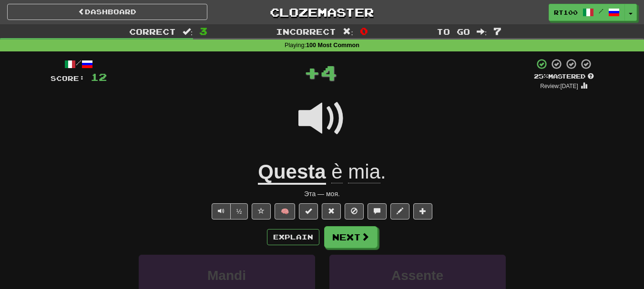 The width and height of the screenshot is (644, 289). Describe the element at coordinates (364, 31) in the screenshot. I see `span: 0` at that location.